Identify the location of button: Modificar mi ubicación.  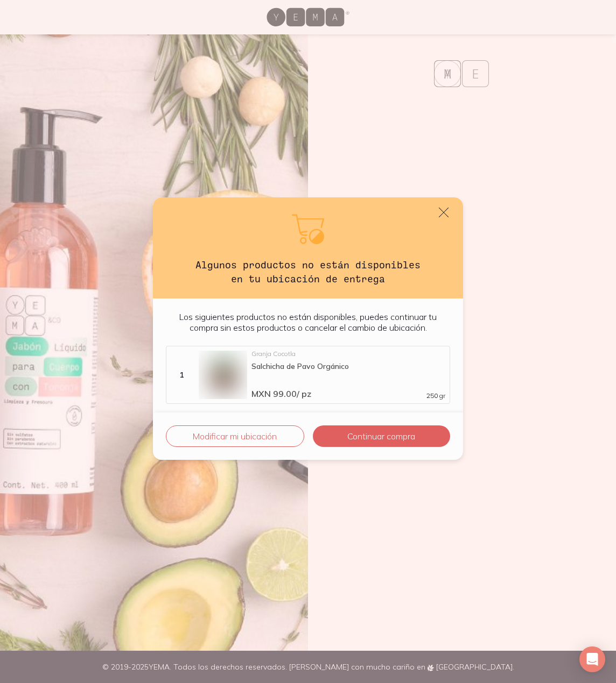
(235, 436).